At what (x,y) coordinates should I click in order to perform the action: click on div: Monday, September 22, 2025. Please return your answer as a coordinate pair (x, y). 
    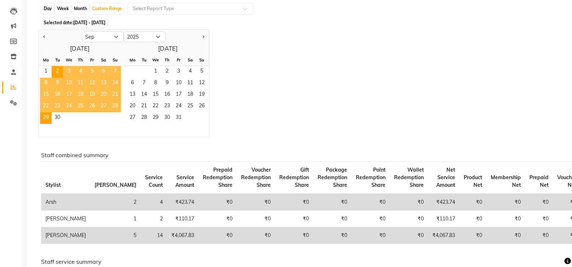
    Looking at the image, I should click on (46, 107).